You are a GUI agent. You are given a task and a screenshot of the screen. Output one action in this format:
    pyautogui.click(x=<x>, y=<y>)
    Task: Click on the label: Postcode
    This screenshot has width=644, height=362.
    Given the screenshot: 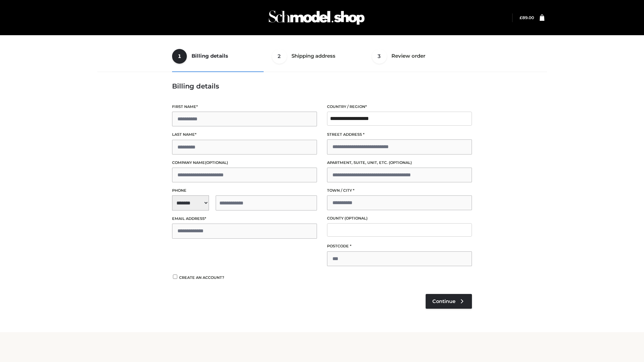 What is the action you would take?
    pyautogui.click(x=400, y=246)
    